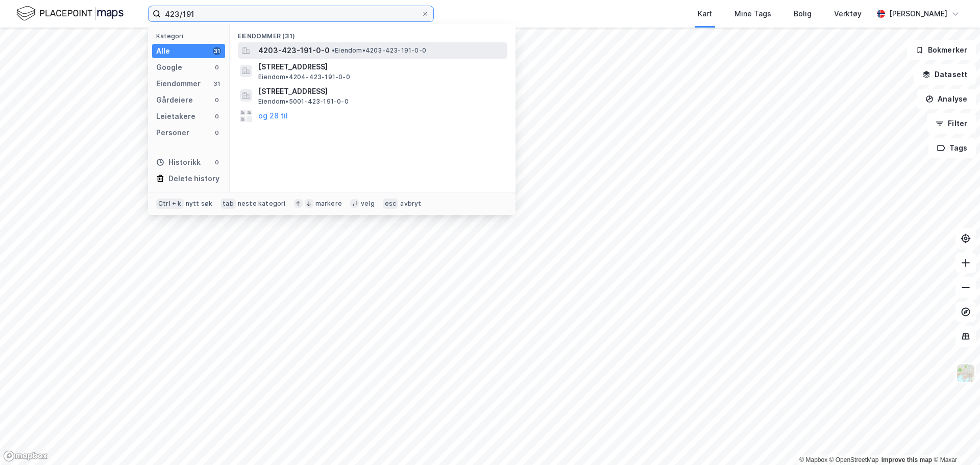  I want to click on div: Gårdeiere, so click(175, 100).